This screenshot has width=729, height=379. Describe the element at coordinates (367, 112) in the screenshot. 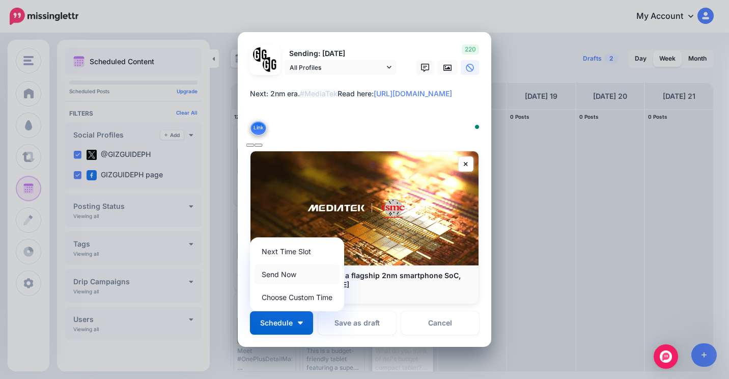

I see `textarea: To enrich screen reader interactions, please activate Accessibility in Grammarly extension settings` at that location.